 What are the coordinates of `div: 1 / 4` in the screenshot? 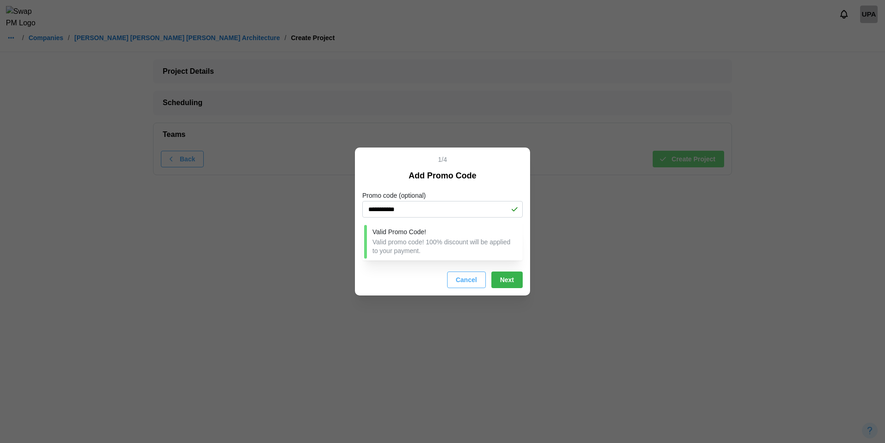 It's located at (442, 160).